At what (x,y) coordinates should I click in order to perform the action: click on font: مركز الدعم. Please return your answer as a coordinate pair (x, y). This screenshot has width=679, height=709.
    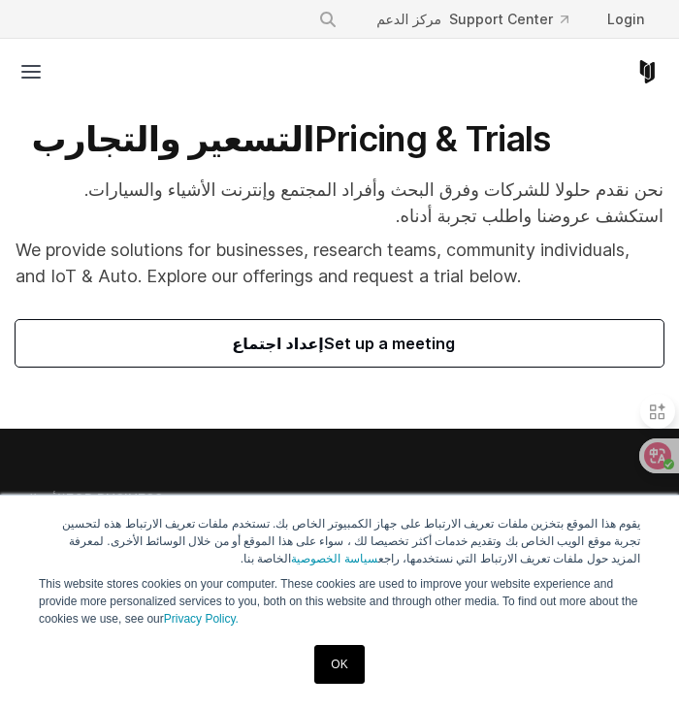
    Looking at the image, I should click on (408, 18).